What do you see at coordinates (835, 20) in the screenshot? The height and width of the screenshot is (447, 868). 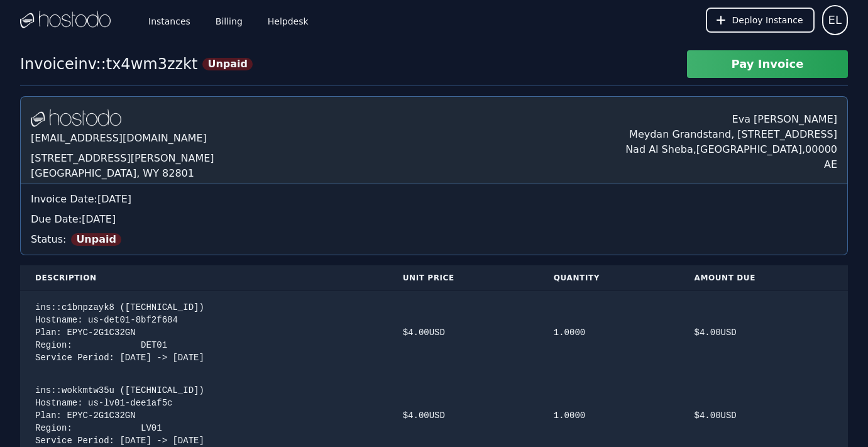 I see `span: EL` at bounding box center [835, 20].